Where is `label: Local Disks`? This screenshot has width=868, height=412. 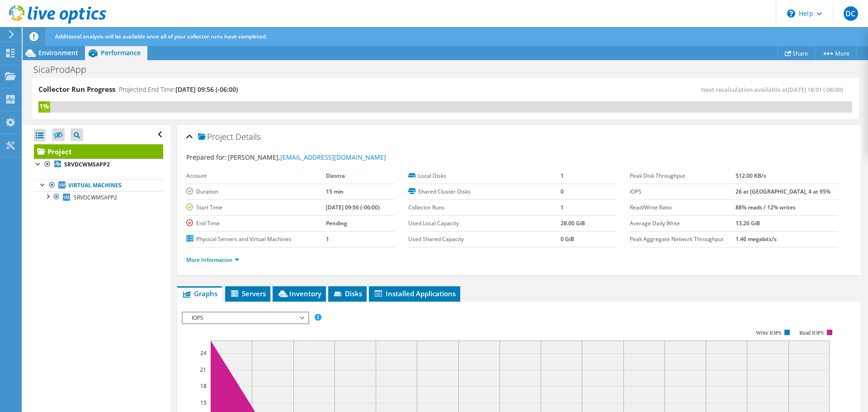 label: Local Disks is located at coordinates (484, 176).